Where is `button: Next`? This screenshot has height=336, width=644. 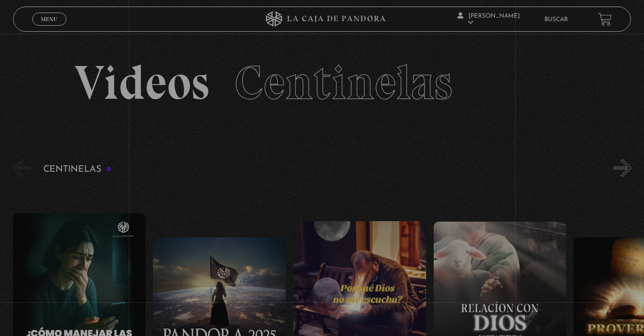 button: Next is located at coordinates (622, 168).